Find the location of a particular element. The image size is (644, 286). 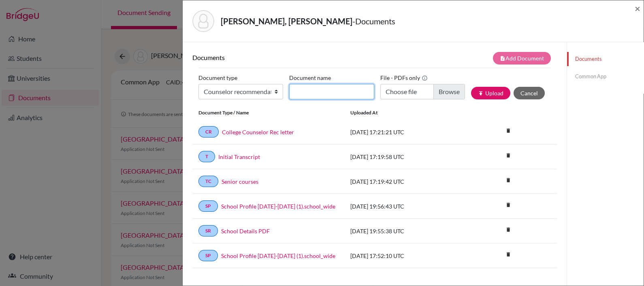

a: Documents is located at coordinates (605, 59).